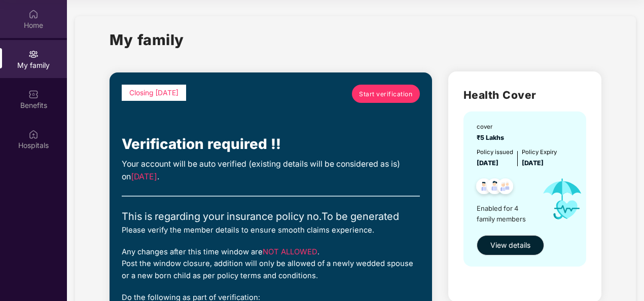  What do you see at coordinates (511, 246) in the screenshot?
I see `button: View details` at bounding box center [511, 246].